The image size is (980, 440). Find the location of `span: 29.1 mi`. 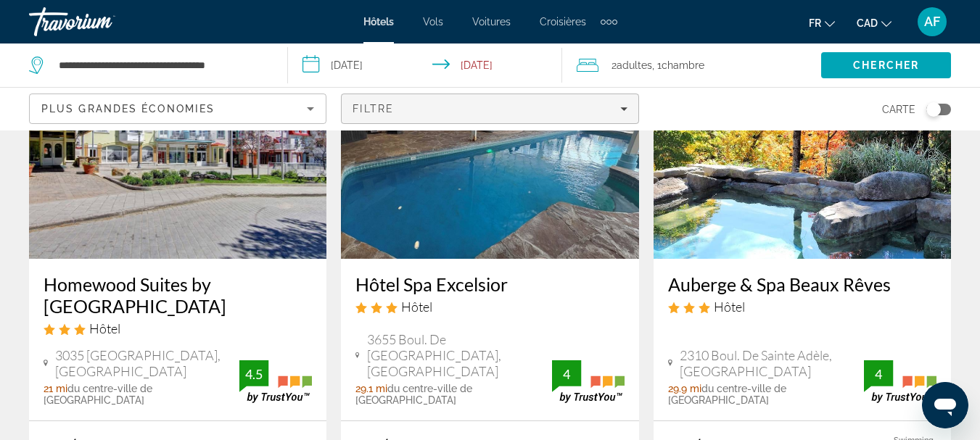

span: 29.1 mi is located at coordinates (372, 388).